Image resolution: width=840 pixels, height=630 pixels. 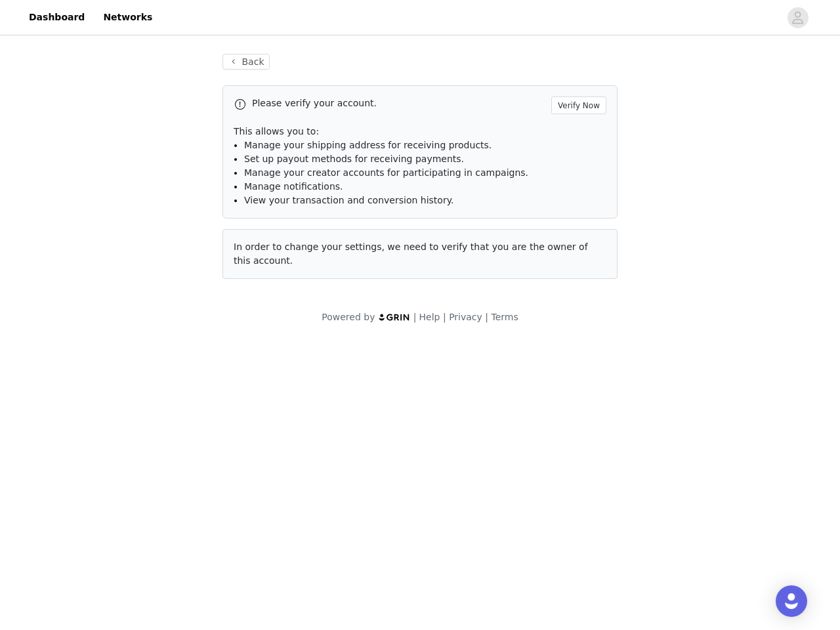 I want to click on span: Manage your creator accounts for participating in campaigns., so click(x=386, y=172).